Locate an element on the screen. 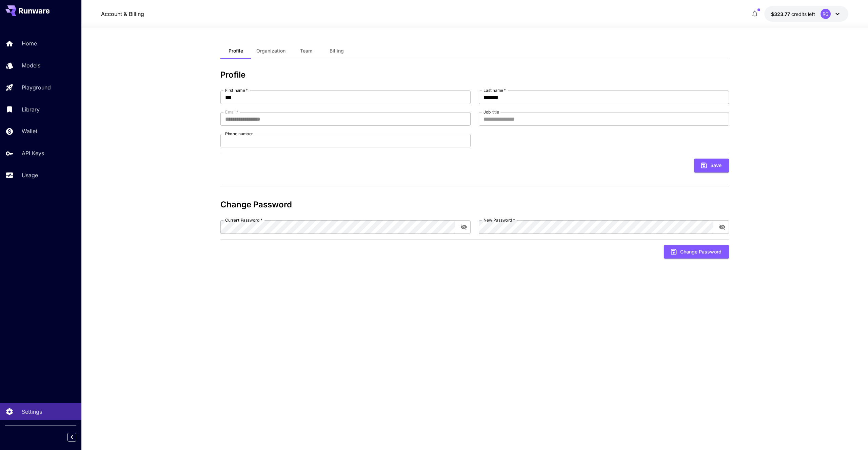 The image size is (868, 450). p: Account & Billing is located at coordinates (122, 14).